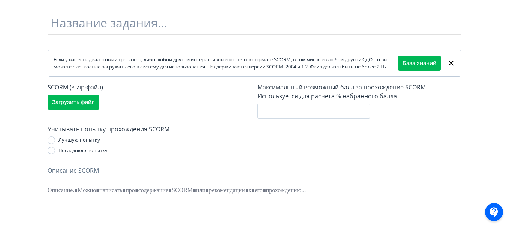 Image resolution: width=509 pixels, height=227 pixels. I want to click on div: Последнюю попытку, so click(83, 151).